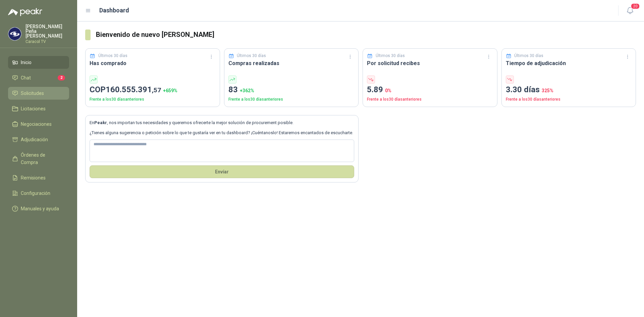  Describe the element at coordinates (39, 177) in the screenshot. I see `a: Remisiones` at that location.